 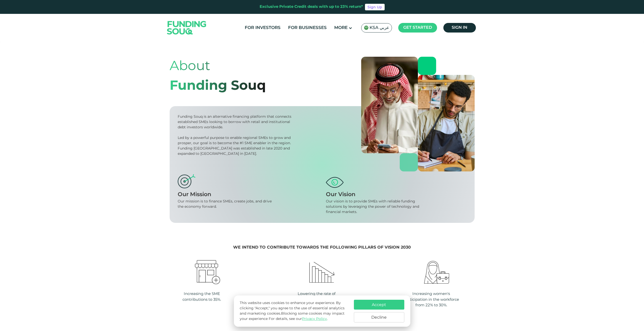 What do you see at coordinates (298, 319) in the screenshot?
I see `span: For details, see our .` at bounding box center [298, 319].